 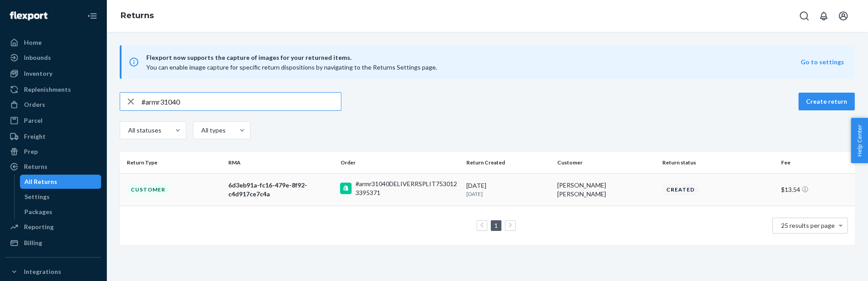 What do you see at coordinates (38, 73) in the screenshot?
I see `div: Inventory` at bounding box center [38, 73].